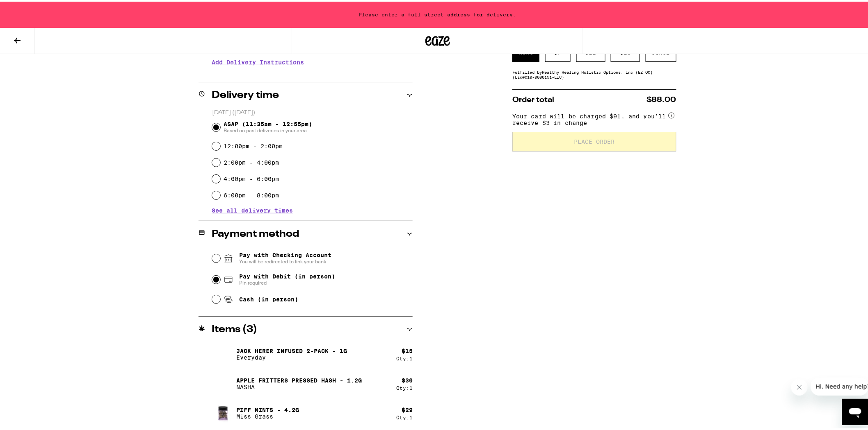  What do you see at coordinates (234, 328) in the screenshot?
I see `h2: Items ( 3 )` at bounding box center [234, 328].